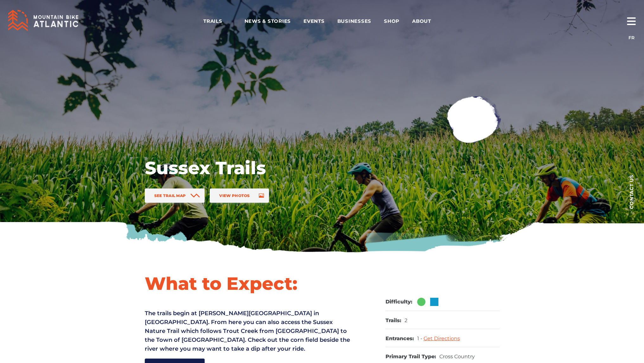 The width and height of the screenshot is (644, 363). Describe the element at coordinates (631, 38) in the screenshot. I see `a: FR` at that location.